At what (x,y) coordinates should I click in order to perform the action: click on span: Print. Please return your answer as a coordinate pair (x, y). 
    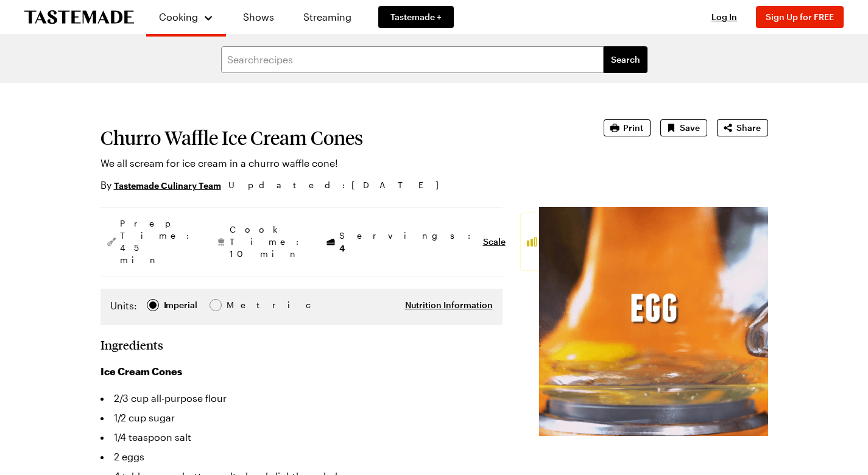
    Looking at the image, I should click on (633, 128).